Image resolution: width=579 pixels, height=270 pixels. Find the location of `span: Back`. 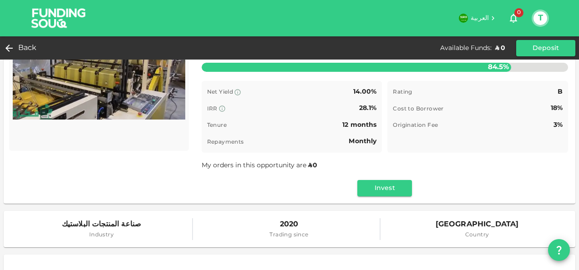

span: Back is located at coordinates (27, 48).